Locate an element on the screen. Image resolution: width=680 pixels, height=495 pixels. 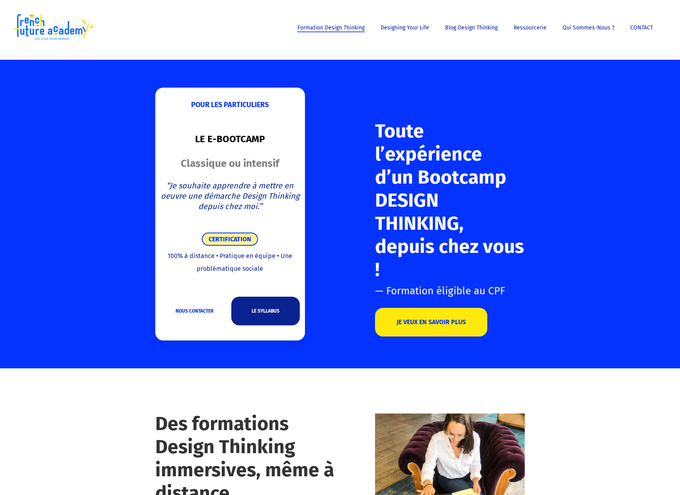
a: NOUS CONTACTER is located at coordinates (194, 311).